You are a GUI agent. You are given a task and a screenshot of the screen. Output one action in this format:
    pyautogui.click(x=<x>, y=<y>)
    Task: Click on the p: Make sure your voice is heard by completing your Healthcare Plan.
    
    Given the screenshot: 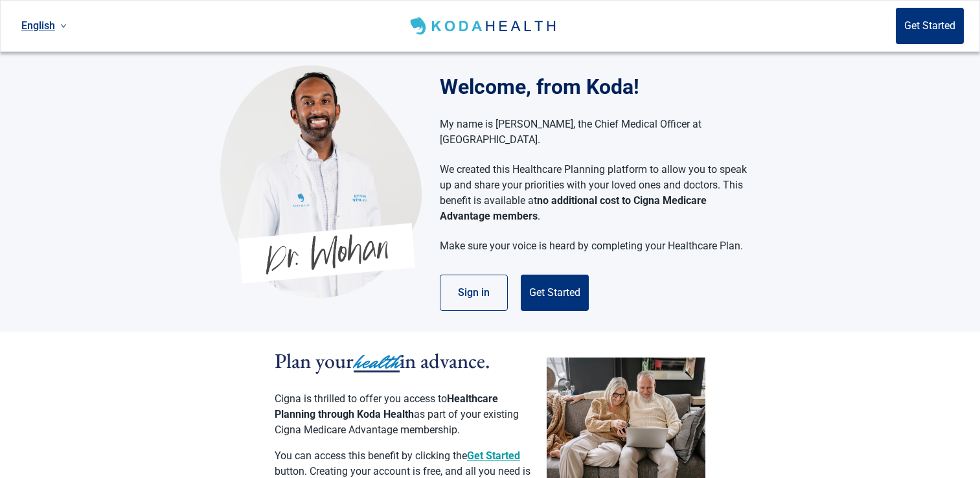 What is the action you would take?
    pyautogui.click(x=593, y=246)
    